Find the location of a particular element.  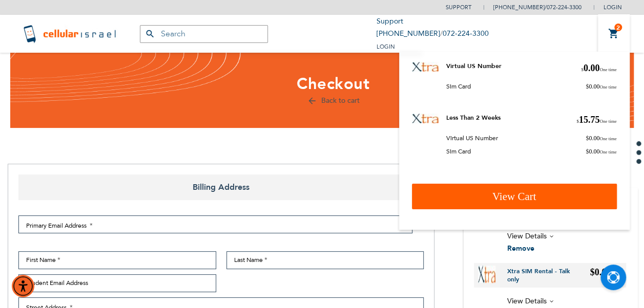

a: Back to cart is located at coordinates (333, 100).